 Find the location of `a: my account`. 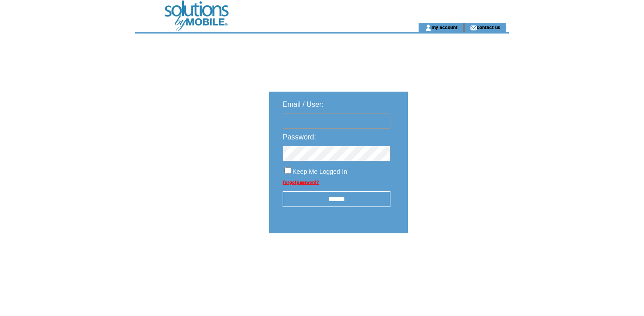

a: my account is located at coordinates (445, 27).